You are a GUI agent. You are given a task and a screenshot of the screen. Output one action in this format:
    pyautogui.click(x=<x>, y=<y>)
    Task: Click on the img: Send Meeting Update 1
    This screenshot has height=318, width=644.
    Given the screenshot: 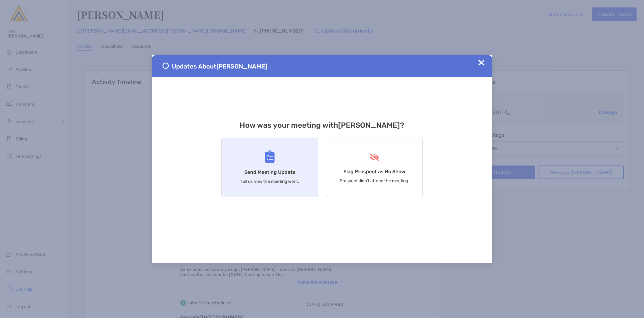 What is the action you would take?
    pyautogui.click(x=166, y=66)
    